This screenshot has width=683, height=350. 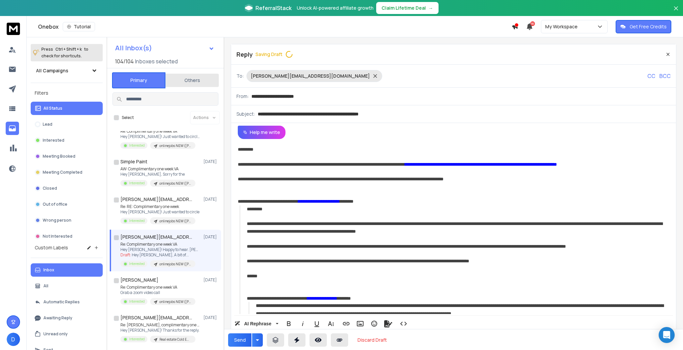 I want to click on button: All, so click(x=67, y=286).